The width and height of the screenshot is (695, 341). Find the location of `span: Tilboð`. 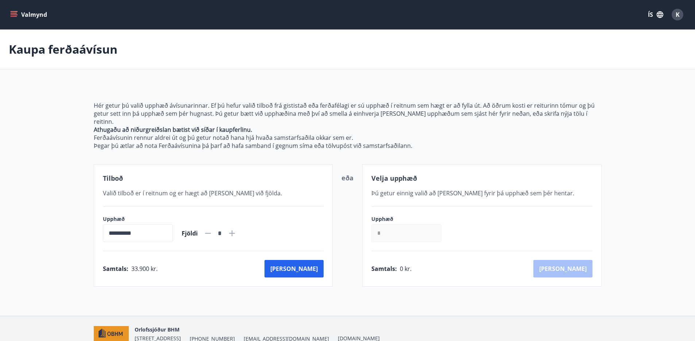

span: Tilboð is located at coordinates (113, 178).